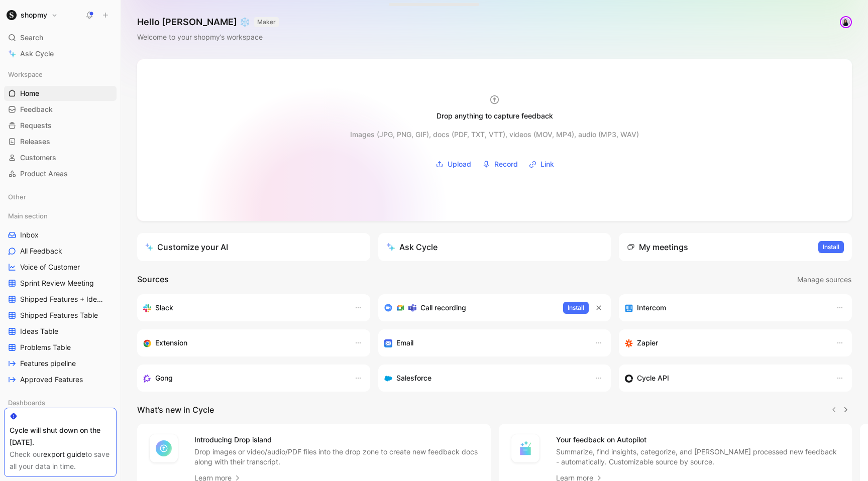  Describe the element at coordinates (541, 164) in the screenshot. I see `button: Link` at that location.